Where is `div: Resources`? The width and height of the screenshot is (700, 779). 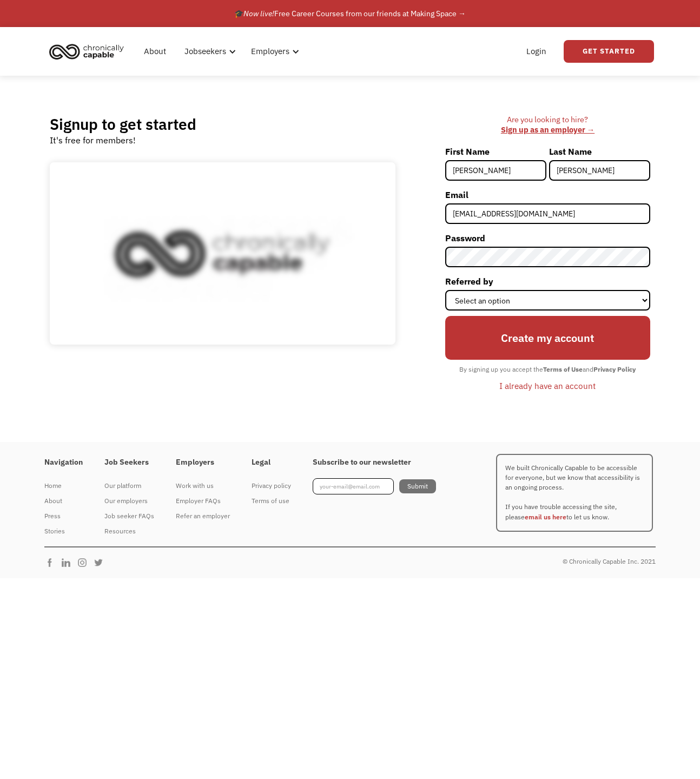
div: Resources is located at coordinates (130, 531).